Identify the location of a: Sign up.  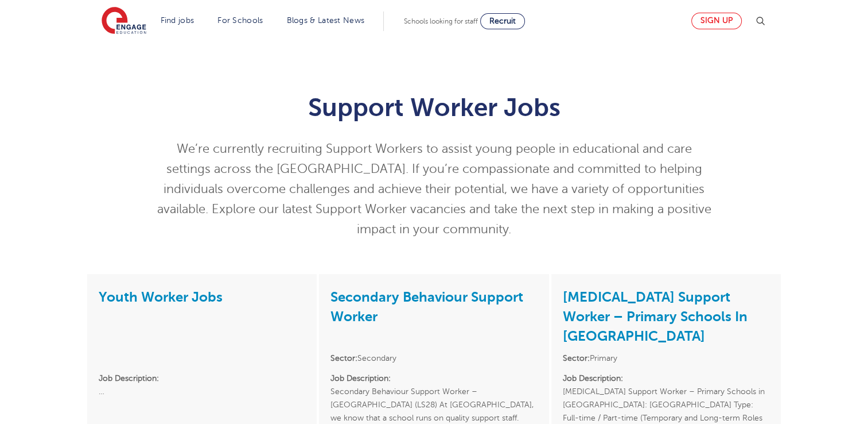
(716, 21).